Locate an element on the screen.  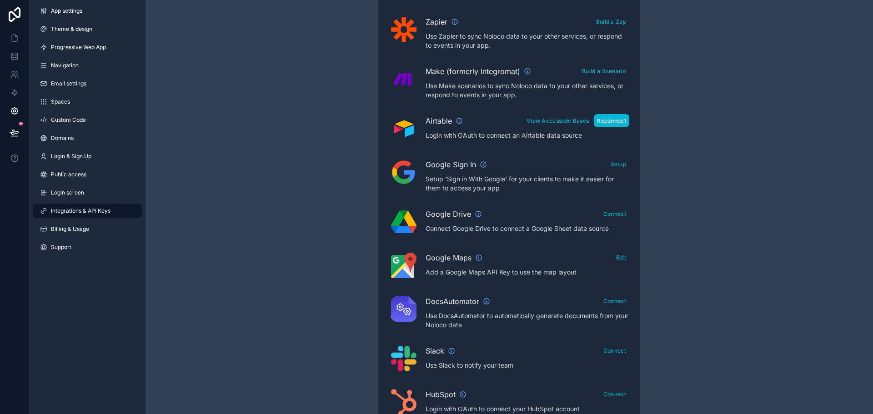
button: Edit is located at coordinates (621, 257).